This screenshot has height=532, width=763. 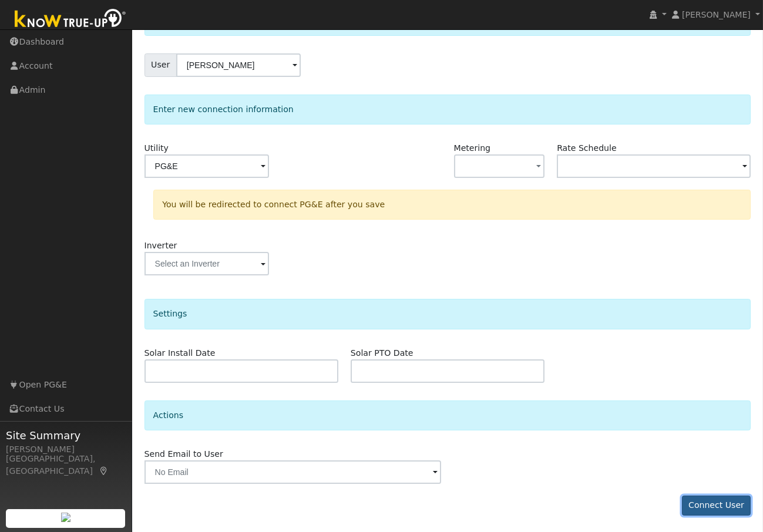 I want to click on div: Settings, so click(x=447, y=313).